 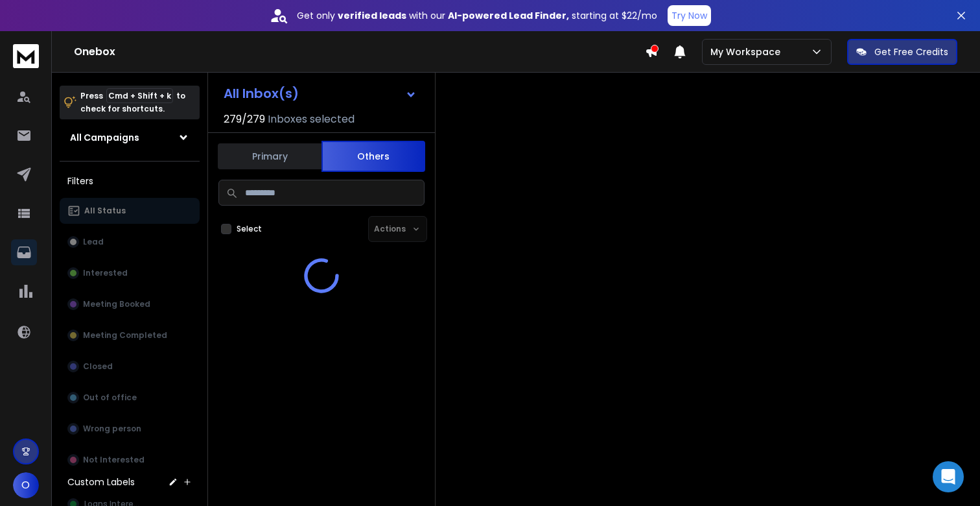 What do you see at coordinates (270, 156) in the screenshot?
I see `button: Primary` at bounding box center [270, 156].